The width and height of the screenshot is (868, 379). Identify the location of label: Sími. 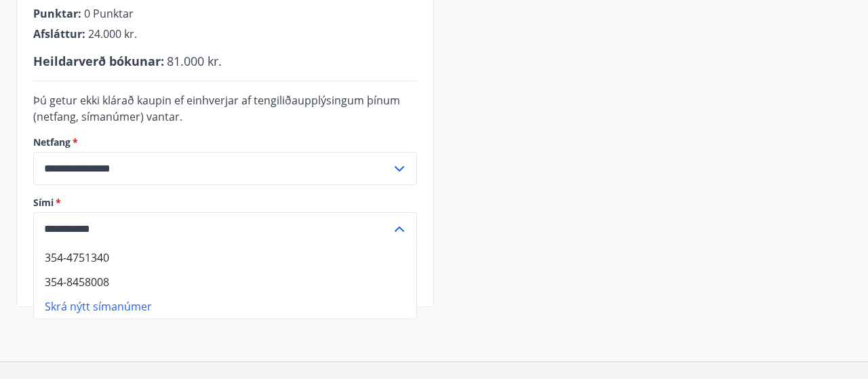
(225, 203).